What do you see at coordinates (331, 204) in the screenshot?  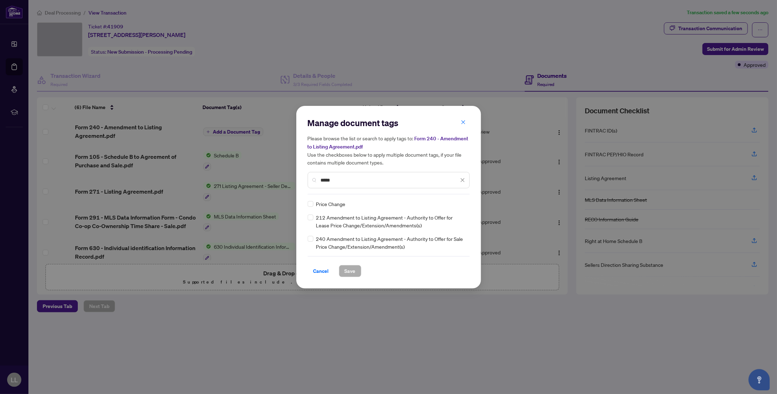 I see `span: Price Change` at bounding box center [331, 204].